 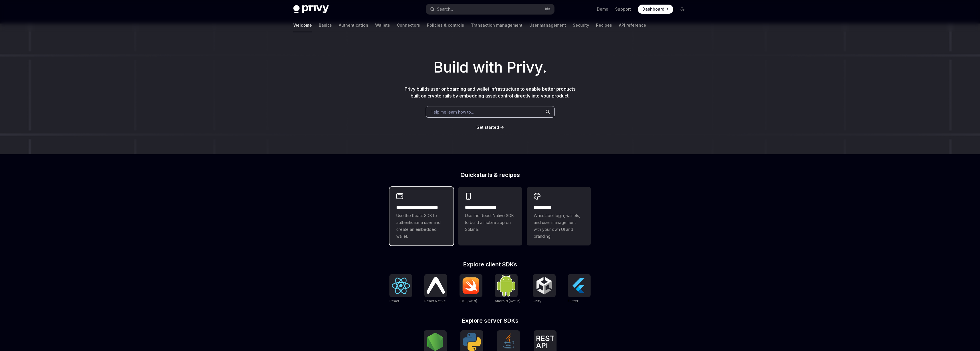 What do you see at coordinates (446, 25) in the screenshot?
I see `a: Policies & controls` at bounding box center [446, 25].